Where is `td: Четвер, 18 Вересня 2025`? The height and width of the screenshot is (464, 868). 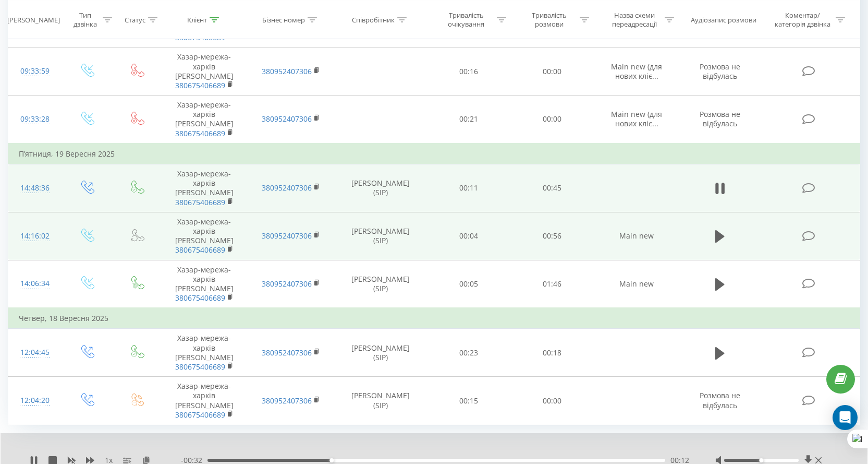
td: Четвер, 18 Вересня 2025 is located at coordinates (434, 318).